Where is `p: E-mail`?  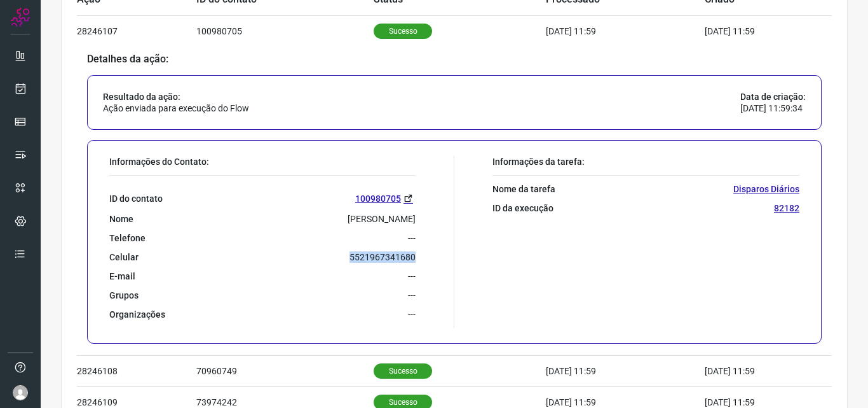 p: E-mail is located at coordinates (122, 276).